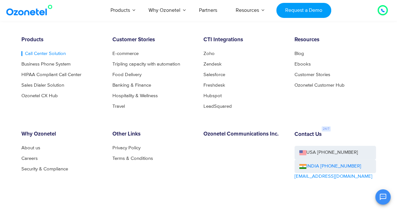  Describe the element at coordinates (212, 96) in the screenshot. I see `a: Hubspot` at that location.